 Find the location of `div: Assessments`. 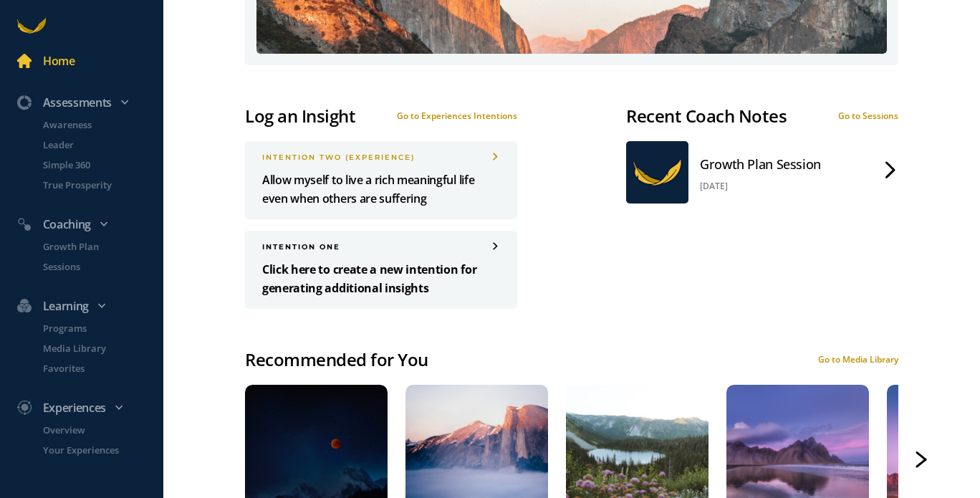

div: Assessments is located at coordinates (89, 103).